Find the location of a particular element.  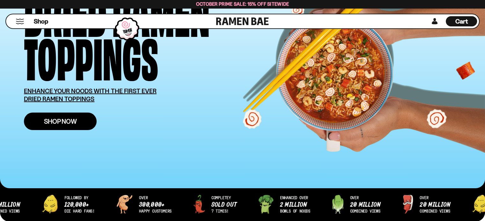

div: Toppings is located at coordinates (91, 56).